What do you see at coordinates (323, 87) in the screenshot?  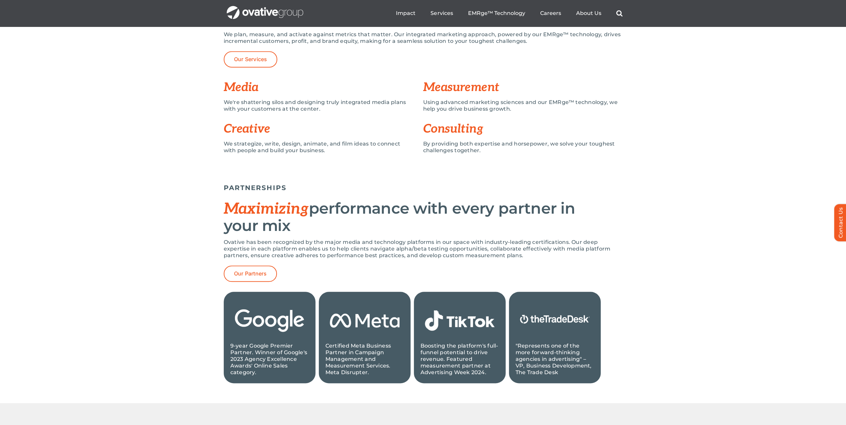 I see `h3: Media` at bounding box center [323, 87].